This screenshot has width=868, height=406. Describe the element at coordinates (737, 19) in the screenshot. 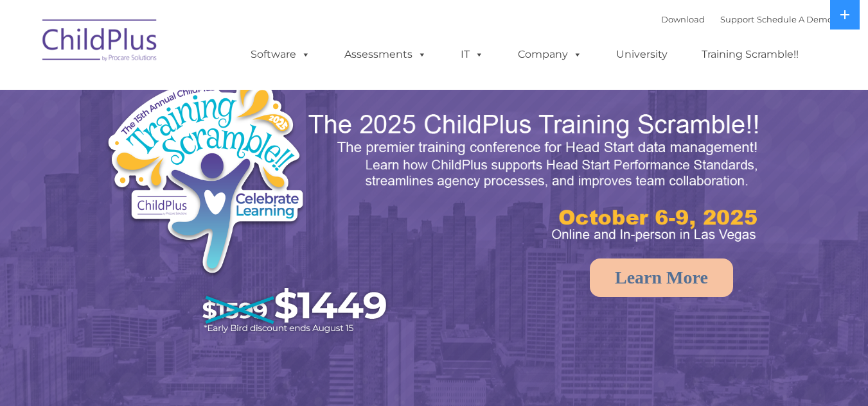

I see `a: Support` at that location.